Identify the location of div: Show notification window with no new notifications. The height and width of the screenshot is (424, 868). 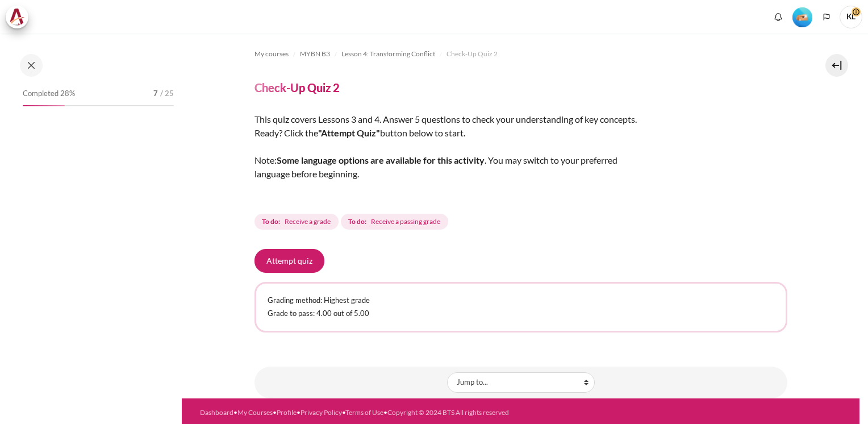
(778, 17).